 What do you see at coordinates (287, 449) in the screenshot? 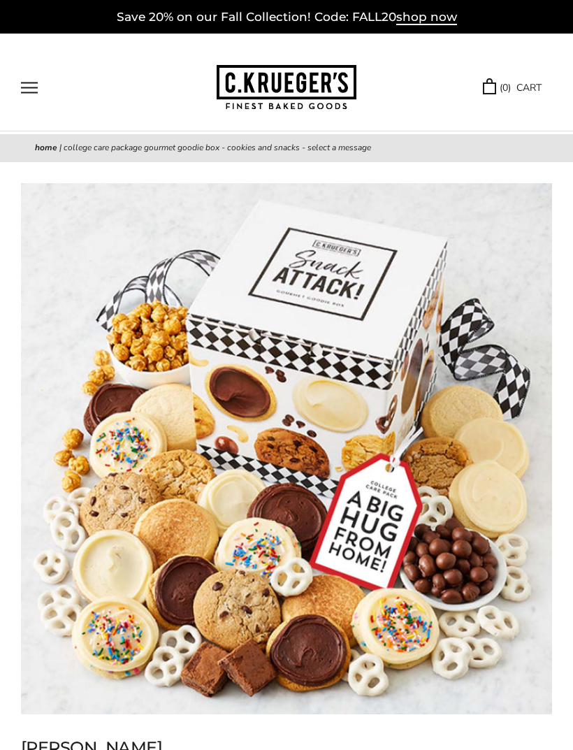
I see `img: College Care Package Gourmet Goodie Box - Cookies and Snacks - Select a Message` at bounding box center [287, 449].